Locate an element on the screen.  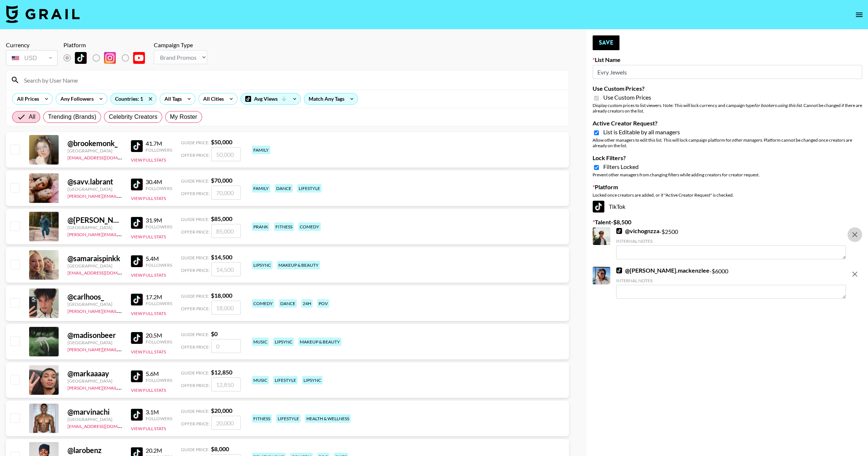
div: - $ 6000 is located at coordinates (731, 283).